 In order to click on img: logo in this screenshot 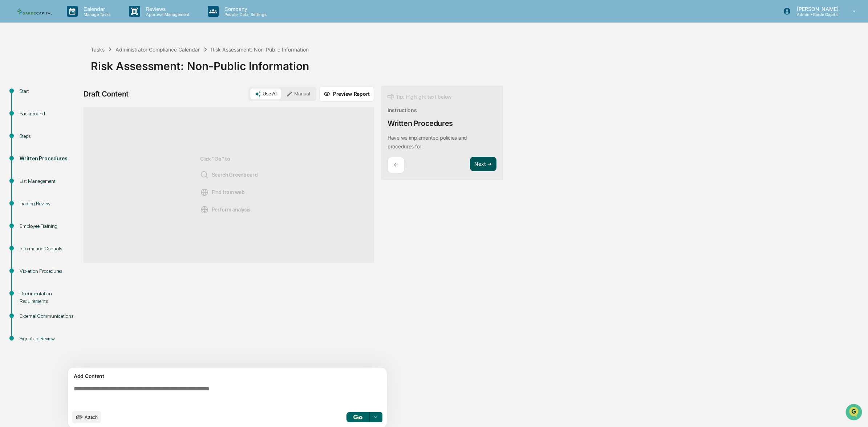, I will do `click(35, 11)`.